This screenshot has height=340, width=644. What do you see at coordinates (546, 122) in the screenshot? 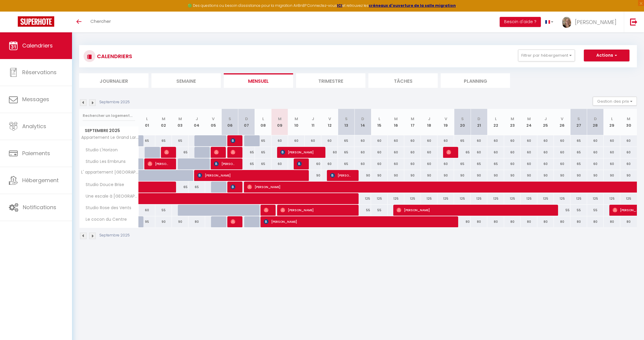
I see `th: 25` at bounding box center [546, 122].